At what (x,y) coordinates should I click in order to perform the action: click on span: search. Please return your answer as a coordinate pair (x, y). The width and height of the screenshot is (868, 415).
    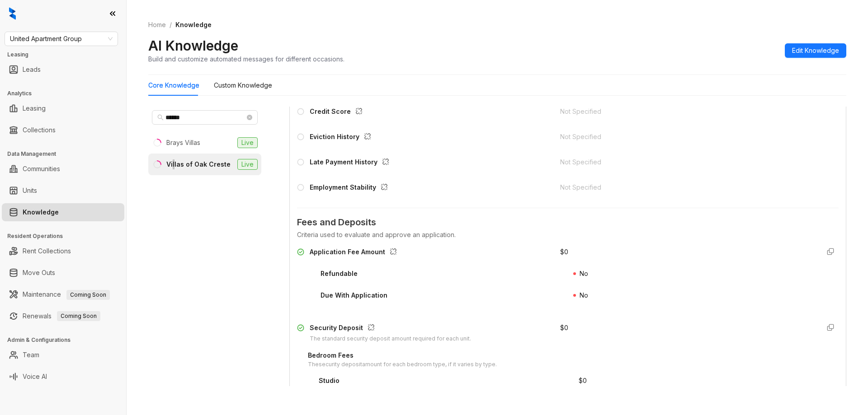
    Looking at the image, I should click on (161, 117).